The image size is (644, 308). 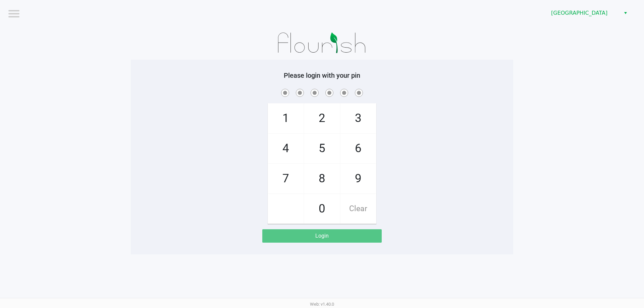 I want to click on span: 5, so click(x=322, y=148).